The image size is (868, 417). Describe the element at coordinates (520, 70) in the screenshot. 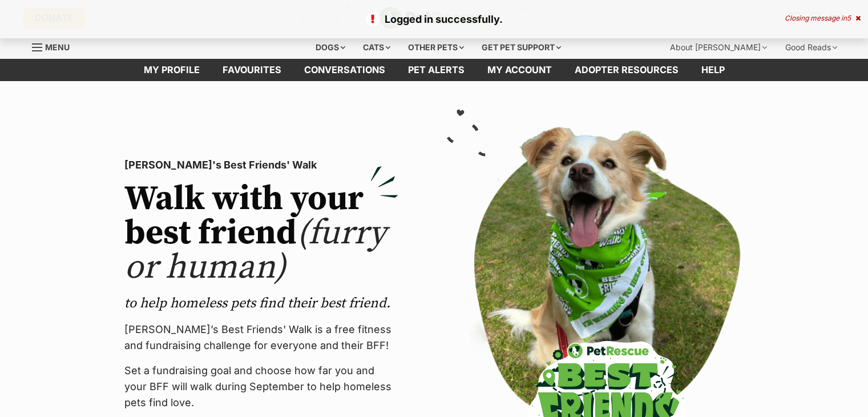

I see `a: My account` at that location.